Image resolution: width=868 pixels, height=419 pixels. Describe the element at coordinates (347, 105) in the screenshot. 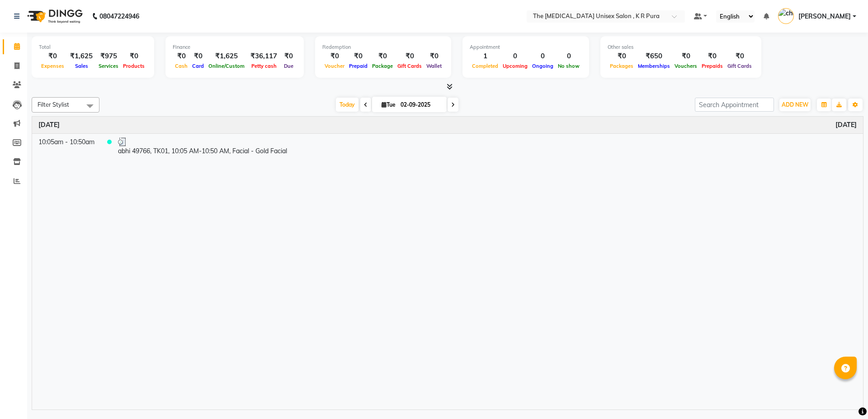

I see `span: Today` at that location.